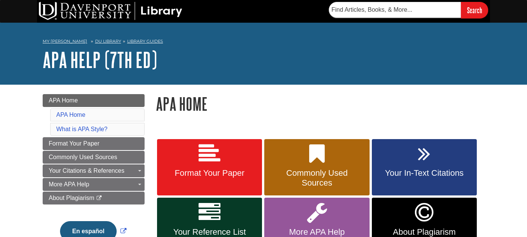 The height and width of the screenshot is (237, 527). Describe the element at coordinates (108, 41) in the screenshot. I see `a: DU Library` at that location.